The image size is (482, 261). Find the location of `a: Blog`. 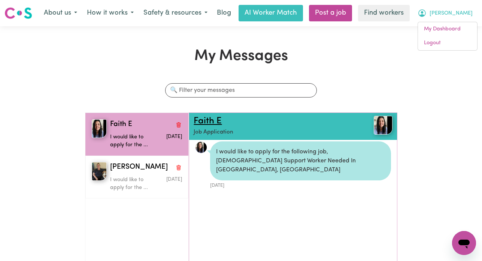

a: Blog is located at coordinates (224, 13).